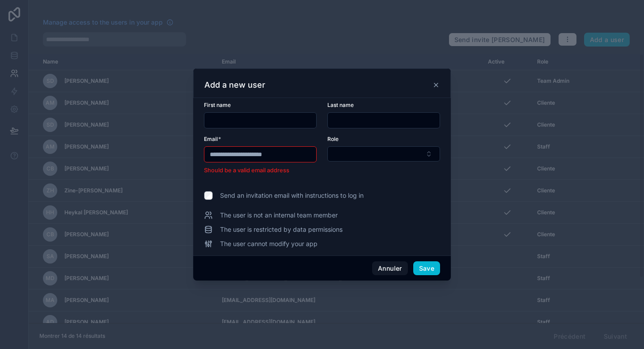  What do you see at coordinates (333, 139) in the screenshot?
I see `span: Role` at bounding box center [333, 139].